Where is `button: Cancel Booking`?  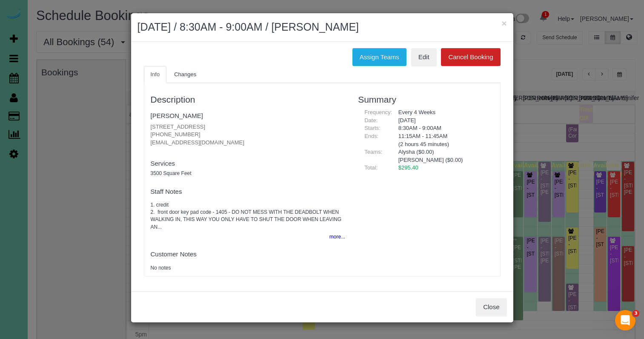
button: Cancel Booking is located at coordinates (470, 57).